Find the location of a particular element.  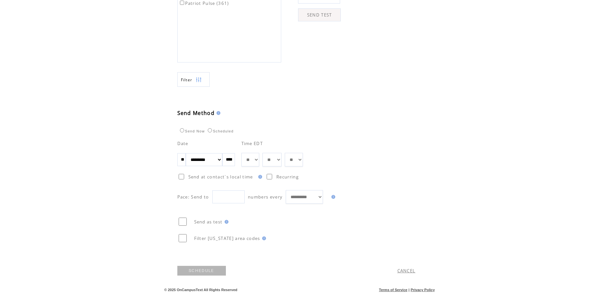

span: Date is located at coordinates (183, 143).